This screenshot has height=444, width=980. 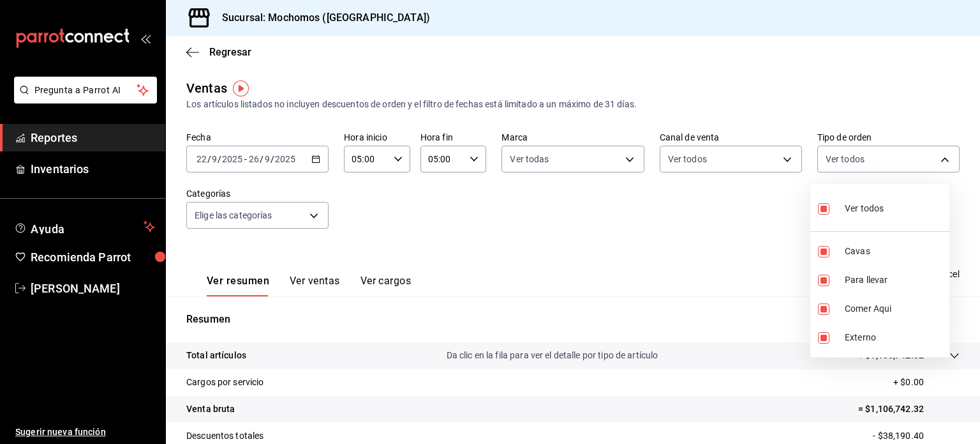 I want to click on span: Para llevar, so click(x=894, y=280).